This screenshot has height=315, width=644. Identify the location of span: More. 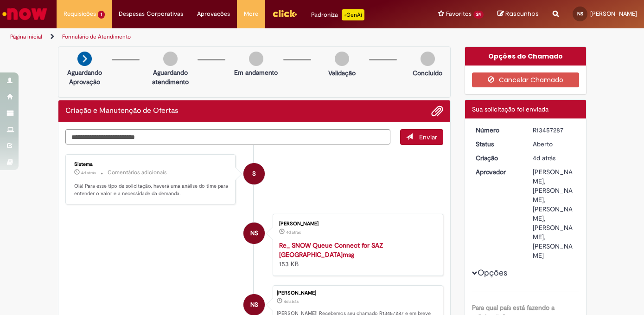
(251, 14).